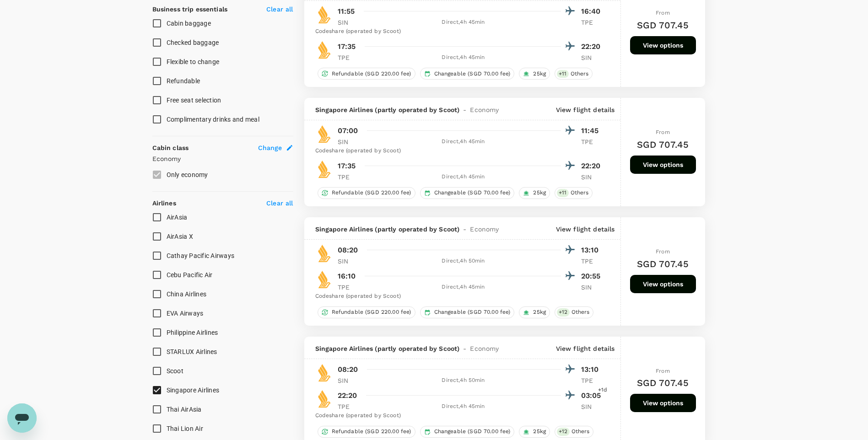 This screenshot has height=440, width=868. Describe the element at coordinates (188, 23) in the screenshot. I see `span: Cabin baggage` at that location.